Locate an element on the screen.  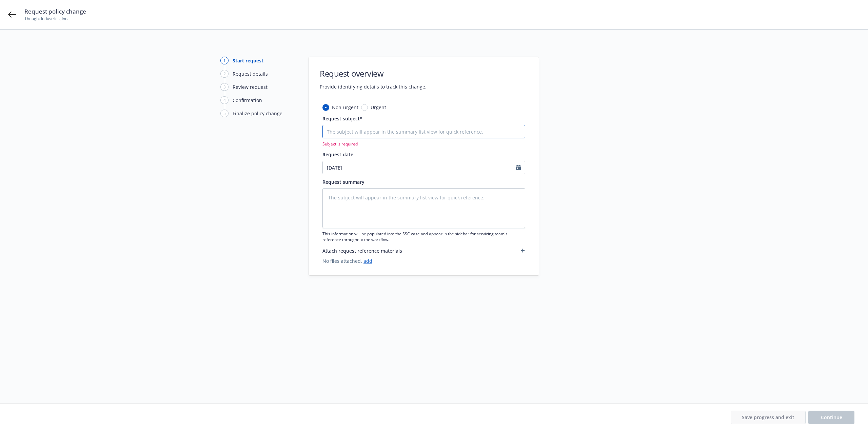
span: Urgent is located at coordinates (379, 107).